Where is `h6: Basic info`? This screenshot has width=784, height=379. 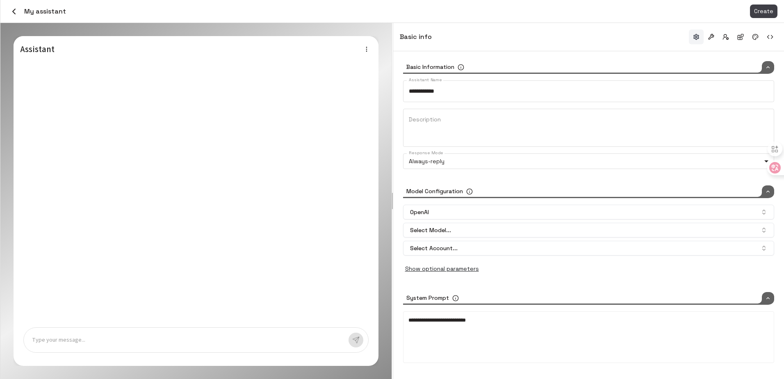 h6: Basic info is located at coordinates (416, 37).